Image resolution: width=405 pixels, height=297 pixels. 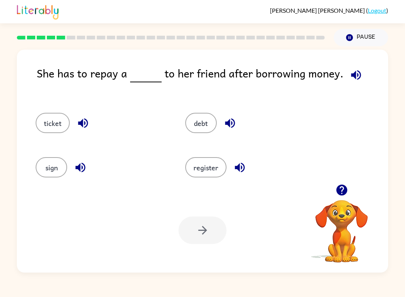 What do you see at coordinates (51, 167) in the screenshot?
I see `button: sign` at bounding box center [51, 167].